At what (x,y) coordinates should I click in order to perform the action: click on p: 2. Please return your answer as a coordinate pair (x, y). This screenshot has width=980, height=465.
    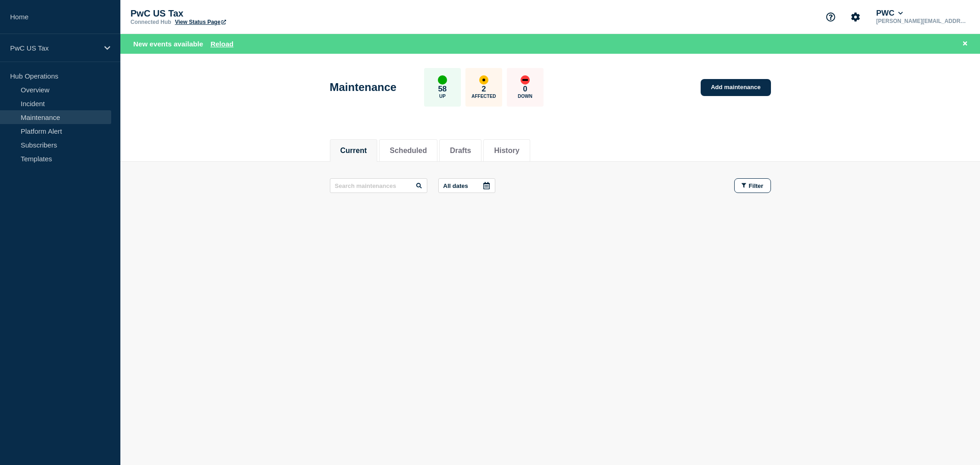
    Looking at the image, I should click on (483, 89).